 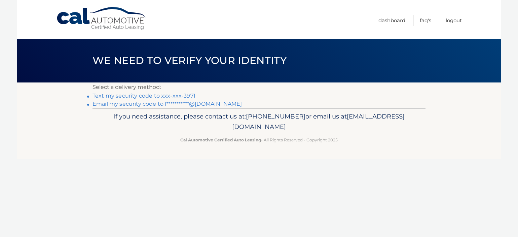 What do you see at coordinates (454, 20) in the screenshot?
I see `a: Logout` at bounding box center [454, 20].